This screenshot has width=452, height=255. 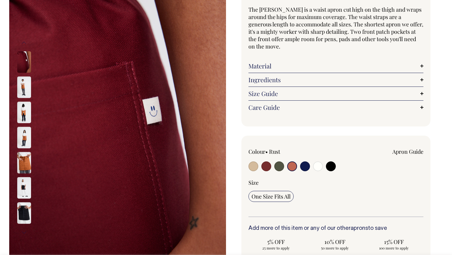 I want to click on span: 10% OFF, so click(x=335, y=242).